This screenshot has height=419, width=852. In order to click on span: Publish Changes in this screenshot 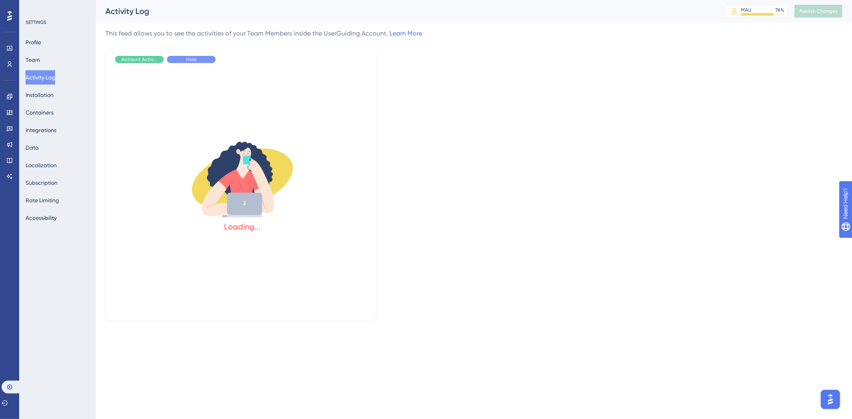, I will do `click(818, 11)`.